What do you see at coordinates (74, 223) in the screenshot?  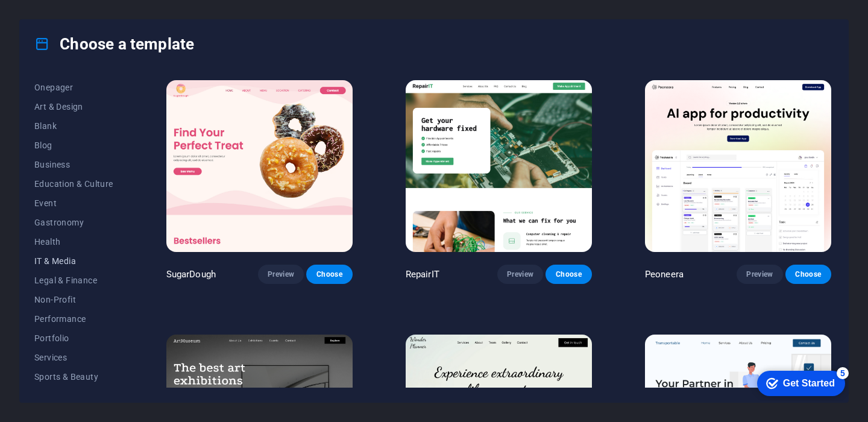 I see `button: Gastronomy` at bounding box center [74, 223].